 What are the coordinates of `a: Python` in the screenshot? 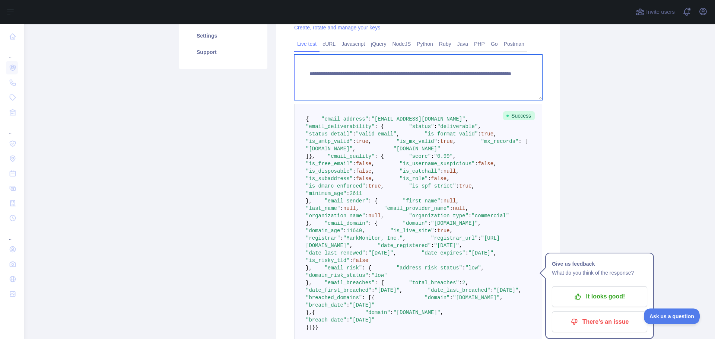 It's located at (425, 44).